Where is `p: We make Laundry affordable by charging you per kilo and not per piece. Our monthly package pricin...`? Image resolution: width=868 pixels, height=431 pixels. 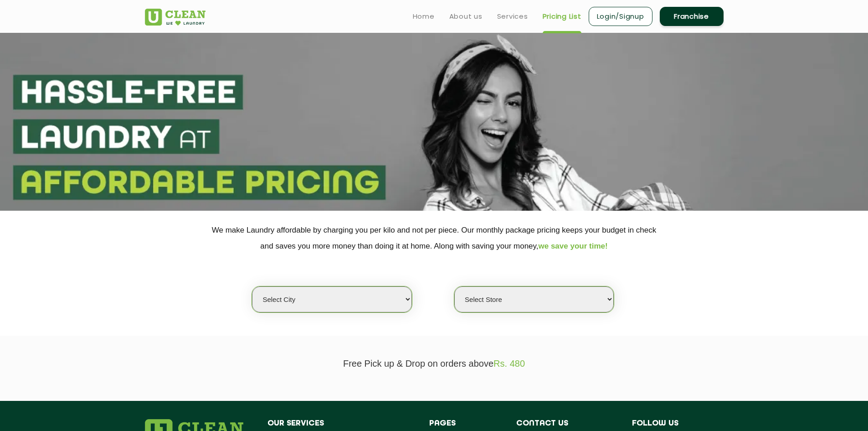
p: We make Laundry affordable by charging you per kilo and not per piece. Our monthly package pricin... is located at coordinates (434, 238).